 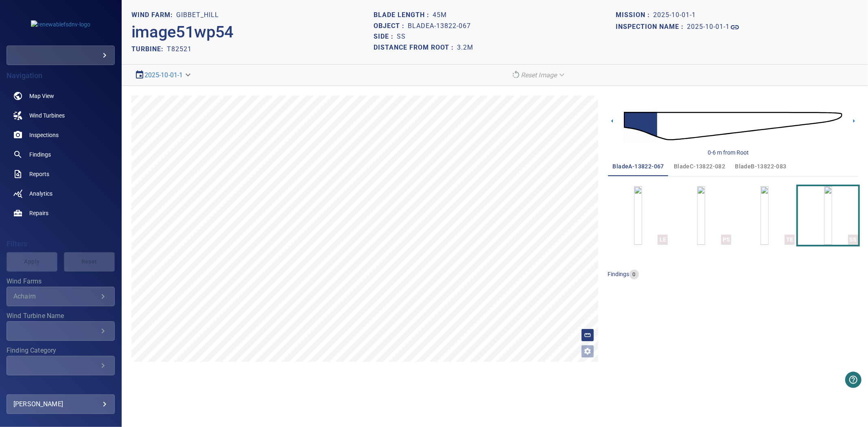 What do you see at coordinates (764, 216) in the screenshot?
I see `button: TE` at bounding box center [764, 216].